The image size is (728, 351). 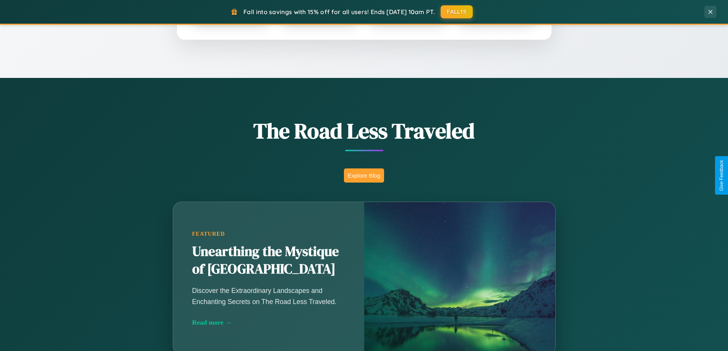 What do you see at coordinates (457, 12) in the screenshot?
I see `button: FALL15` at bounding box center [457, 12].